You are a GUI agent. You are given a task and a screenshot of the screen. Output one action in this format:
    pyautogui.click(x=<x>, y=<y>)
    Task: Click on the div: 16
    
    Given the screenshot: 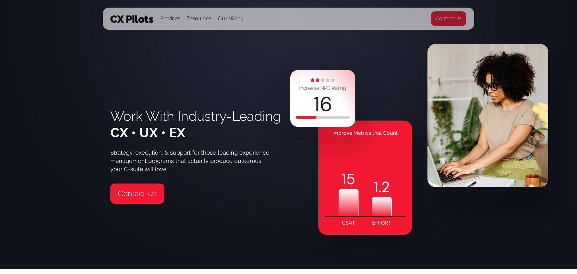 What is the action you would take?
    pyautogui.click(x=323, y=104)
    